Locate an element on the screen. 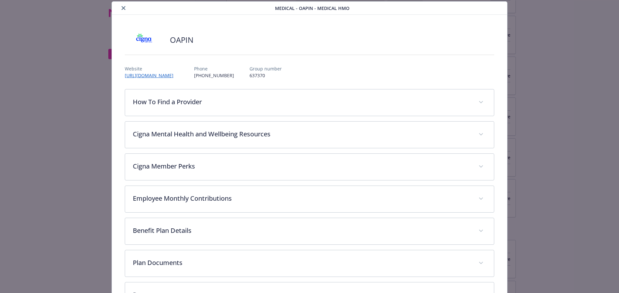  p: How To Find a Provider is located at coordinates (302, 102).